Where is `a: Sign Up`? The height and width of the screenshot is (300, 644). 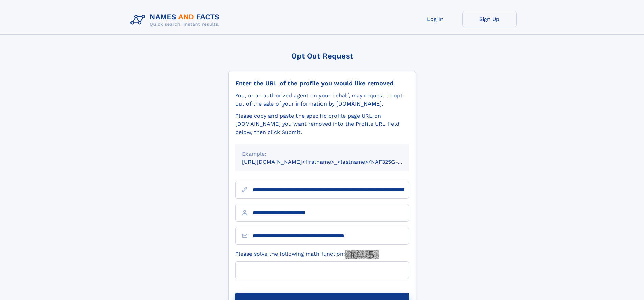 a: Sign Up is located at coordinates (490, 19).